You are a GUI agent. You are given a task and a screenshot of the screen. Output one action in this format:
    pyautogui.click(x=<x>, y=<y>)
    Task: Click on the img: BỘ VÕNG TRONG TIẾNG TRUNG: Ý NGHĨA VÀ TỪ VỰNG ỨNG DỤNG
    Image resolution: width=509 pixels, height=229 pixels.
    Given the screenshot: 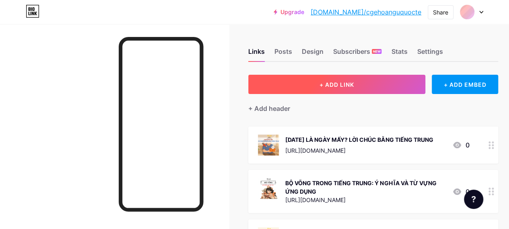 What is the action you would take?
    pyautogui.click(x=268, y=189)
    